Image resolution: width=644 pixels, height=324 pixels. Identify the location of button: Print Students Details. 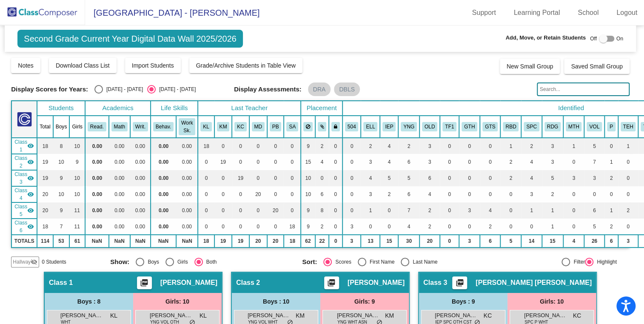
(144, 283).